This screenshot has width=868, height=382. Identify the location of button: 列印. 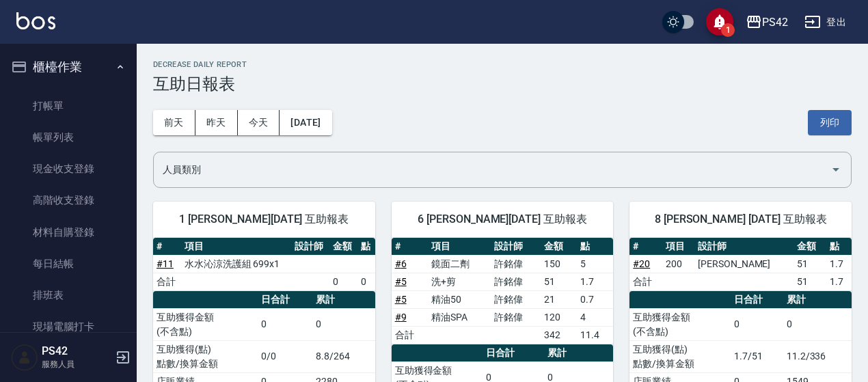
(830, 122).